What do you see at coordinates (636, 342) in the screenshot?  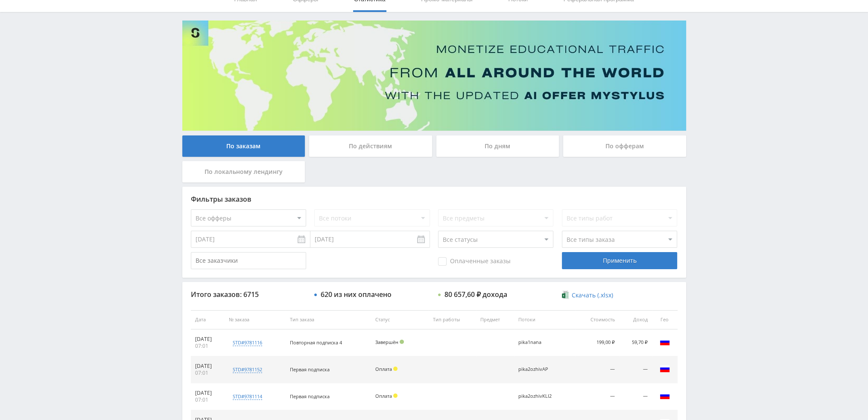 I see `td: 59,70 ₽` at bounding box center [636, 342].